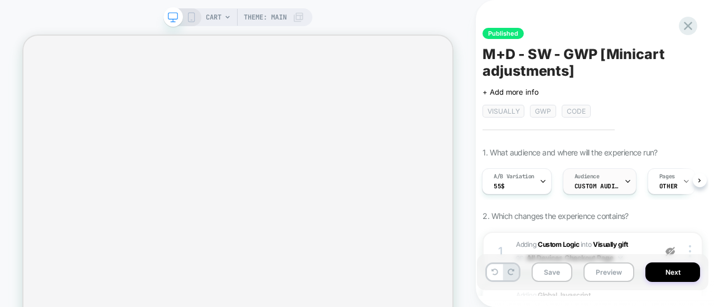 This screenshot has height=307, width=714. Describe the element at coordinates (503, 33) in the screenshot. I see `span: Published` at that location.